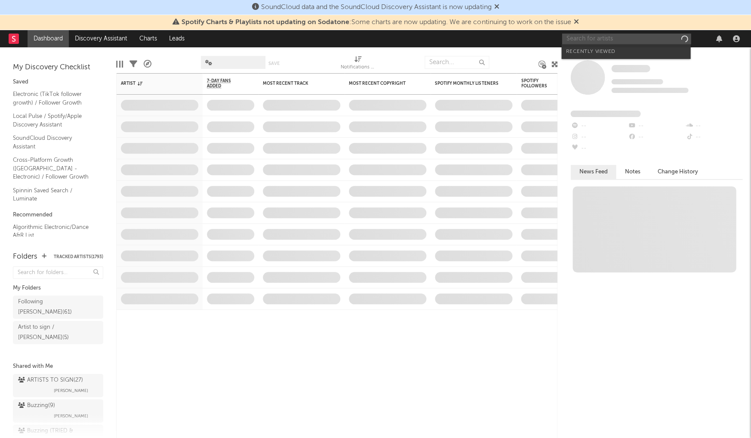 Image resolution: width=751 pixels, height=438 pixels. What do you see at coordinates (58, 82) in the screenshot?
I see `div: Saved` at bounding box center [58, 82].